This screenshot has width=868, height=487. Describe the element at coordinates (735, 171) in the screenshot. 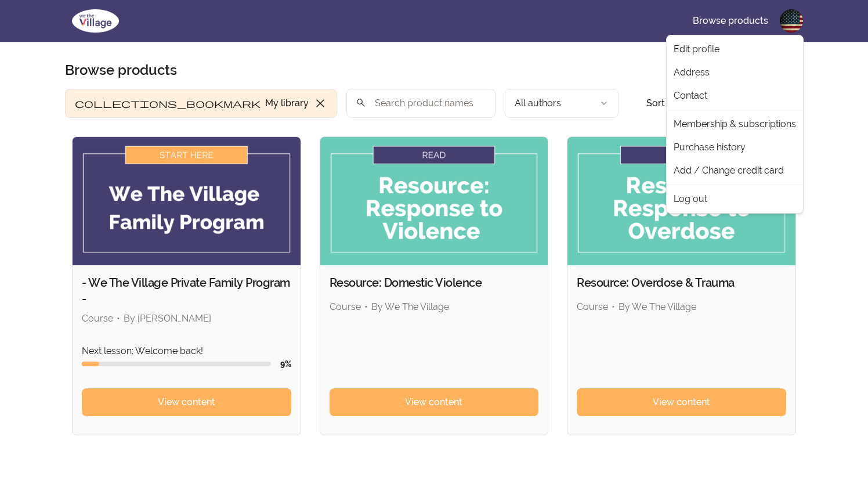

I see `a: Add / Change credit card` at that location.